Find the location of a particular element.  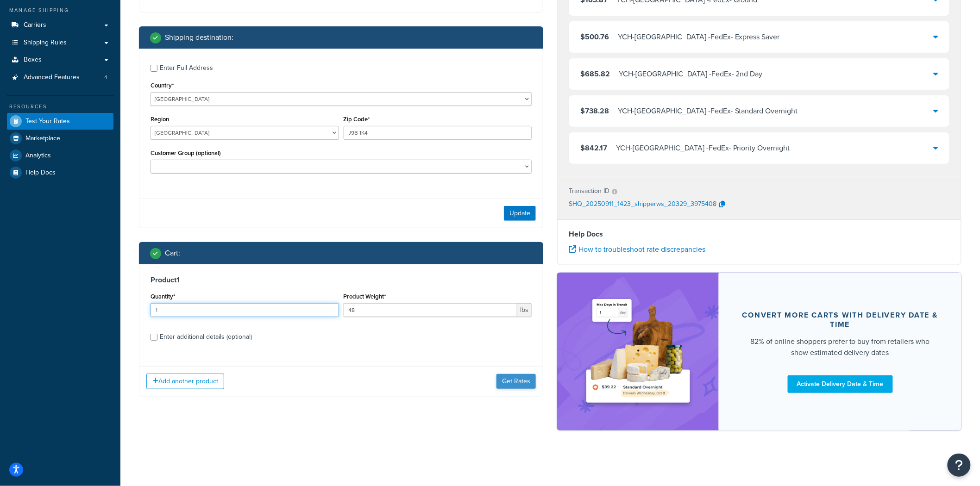

input: Enter additional details (optional) is located at coordinates (154, 337).